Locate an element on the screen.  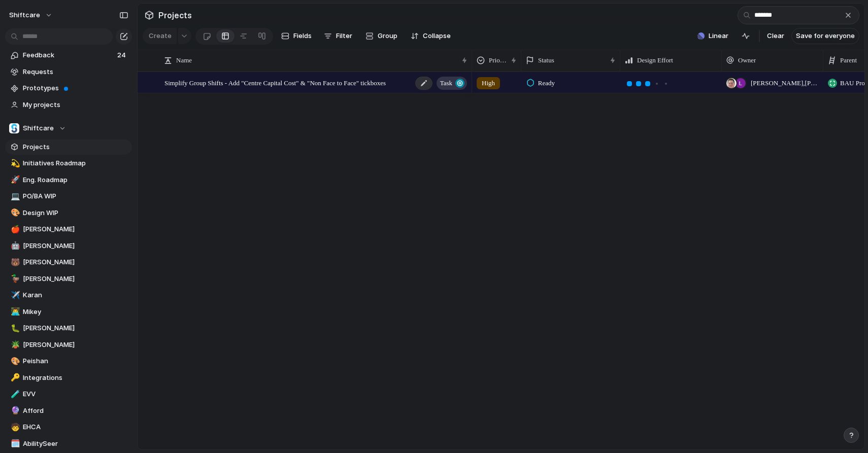
span: Linear is located at coordinates (718, 36).